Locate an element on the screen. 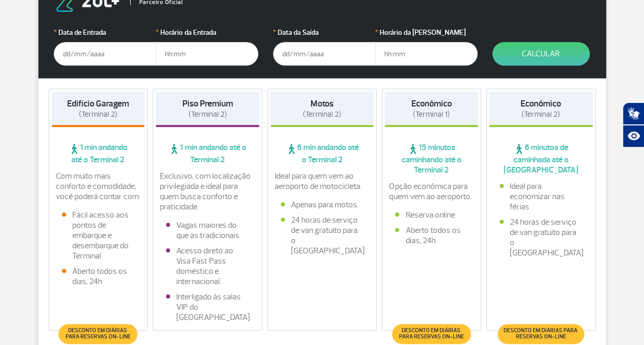  label: Data da Saída is located at coordinates (325, 32).